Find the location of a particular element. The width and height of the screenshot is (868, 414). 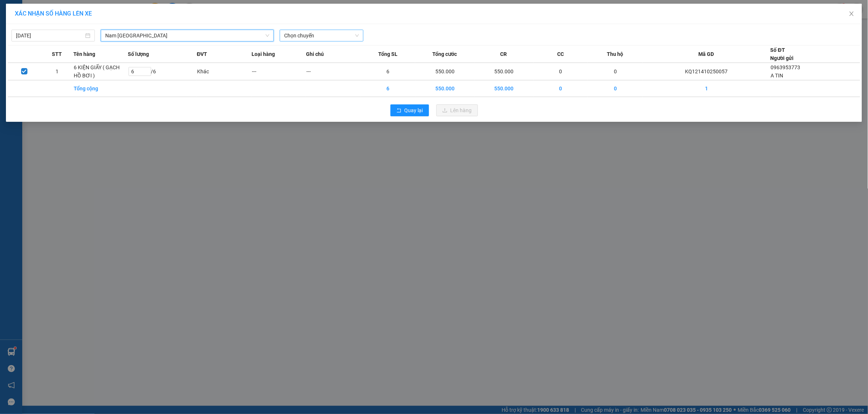

span: Tổng cước is located at coordinates (444, 54).